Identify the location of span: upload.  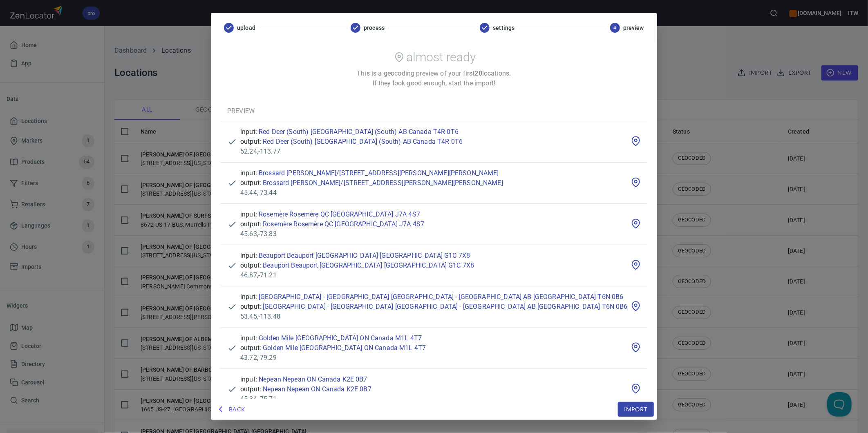
(246, 27).